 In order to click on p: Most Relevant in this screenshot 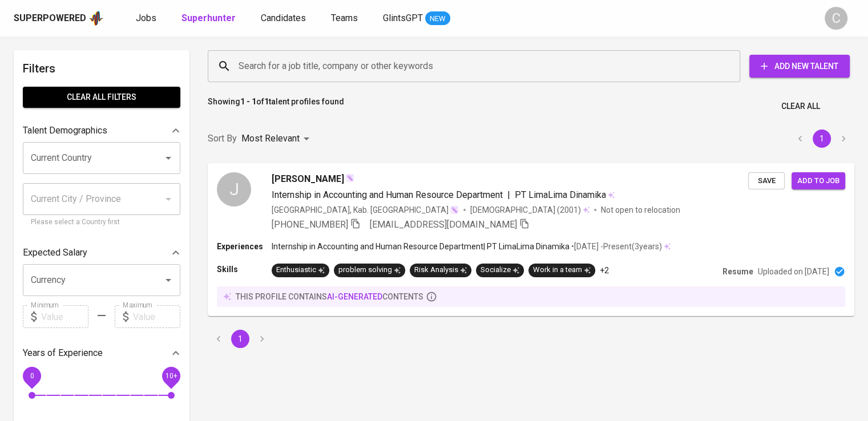, I will do `click(271, 139)`.